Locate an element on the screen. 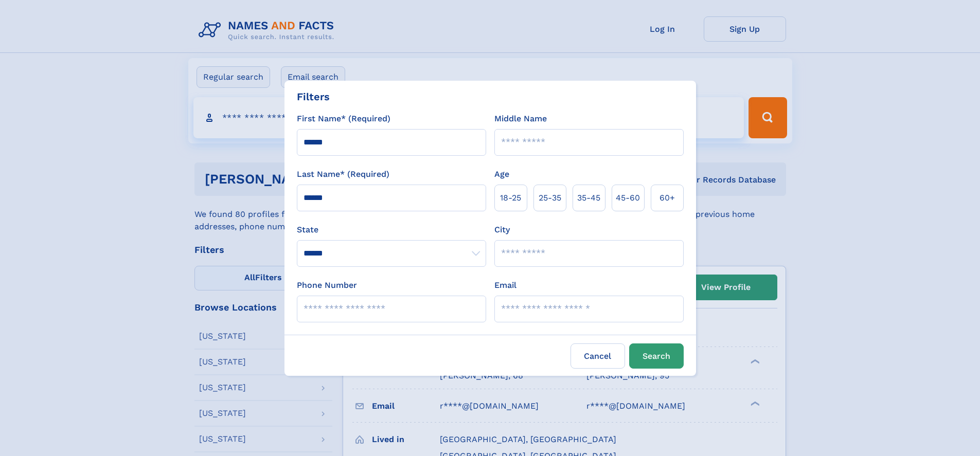  span: 18‑25 is located at coordinates (510, 198).